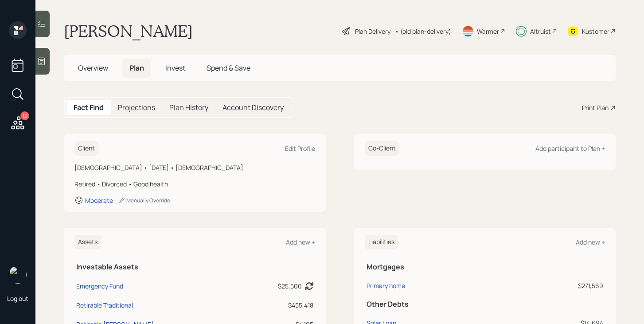  I want to click on div: 12, so click(25, 116).